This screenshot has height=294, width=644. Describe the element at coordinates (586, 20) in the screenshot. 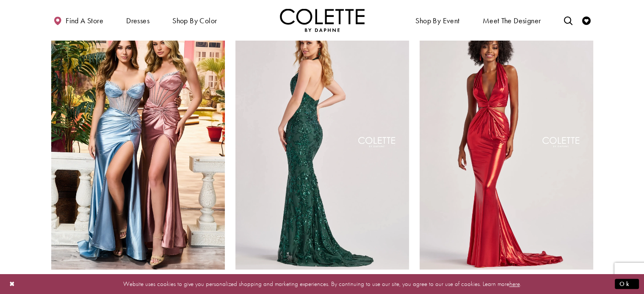

I see `a: Check Wishlist` at that location.